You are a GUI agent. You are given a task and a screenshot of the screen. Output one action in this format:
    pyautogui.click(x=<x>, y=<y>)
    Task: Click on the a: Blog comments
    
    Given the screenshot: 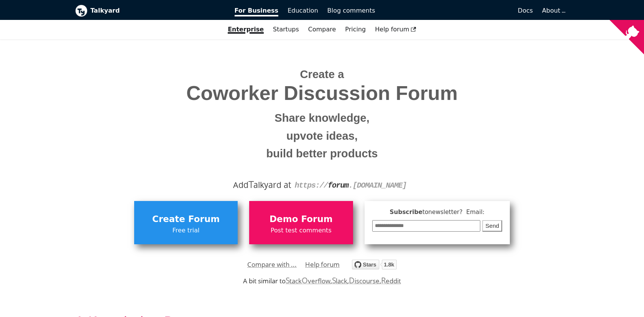 What is the action you would take?
    pyautogui.click(x=351, y=11)
    